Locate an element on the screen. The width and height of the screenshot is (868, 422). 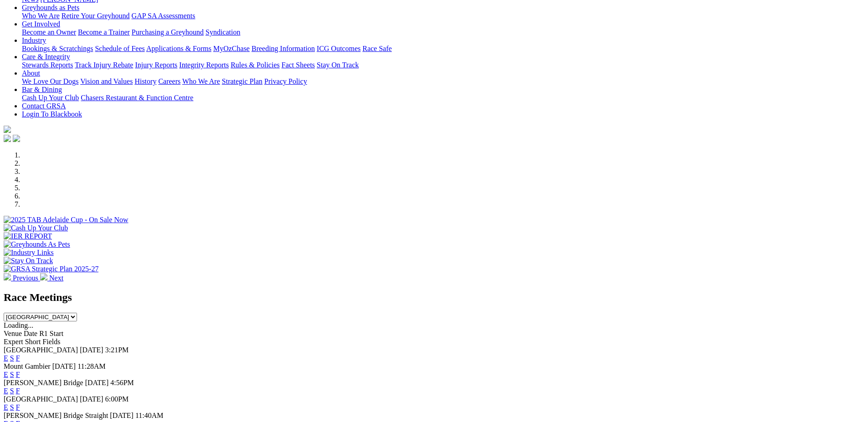
img: facebook.svg is located at coordinates (8, 139).